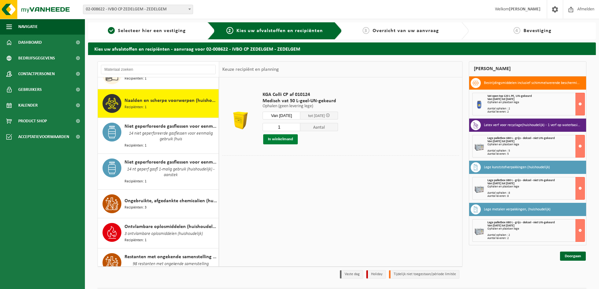  Describe the element at coordinates (171, 257) in the screenshot. I see `span: Restanten met ongekende samenstelling (huishoudelijk)` at that location.